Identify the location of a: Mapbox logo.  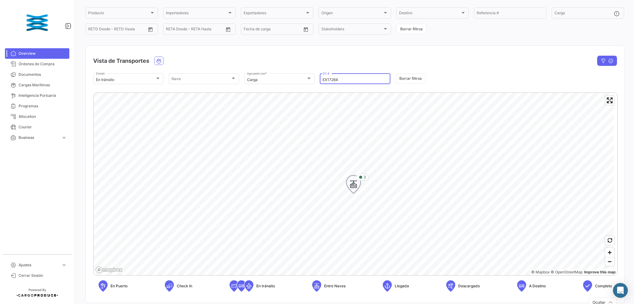
(109, 270).